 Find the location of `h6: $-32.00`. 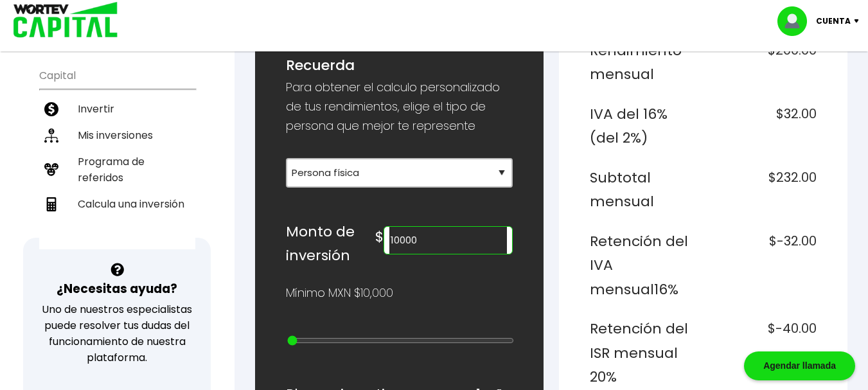

h6: $-32.00 is located at coordinates (762, 265).